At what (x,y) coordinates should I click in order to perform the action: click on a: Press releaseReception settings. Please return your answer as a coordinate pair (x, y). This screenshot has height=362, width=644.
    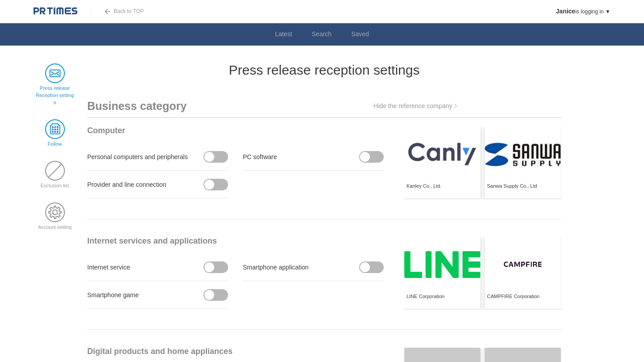
    Looking at the image, I should click on (54, 92).